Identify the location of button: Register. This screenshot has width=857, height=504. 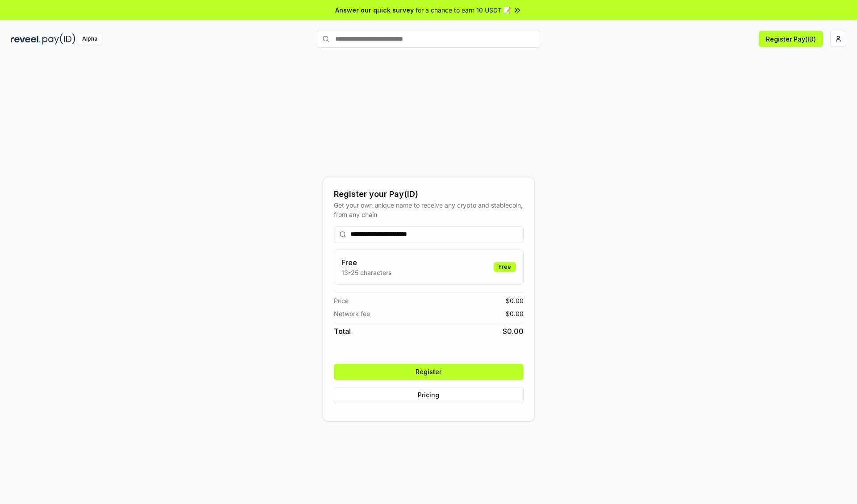
(428, 371).